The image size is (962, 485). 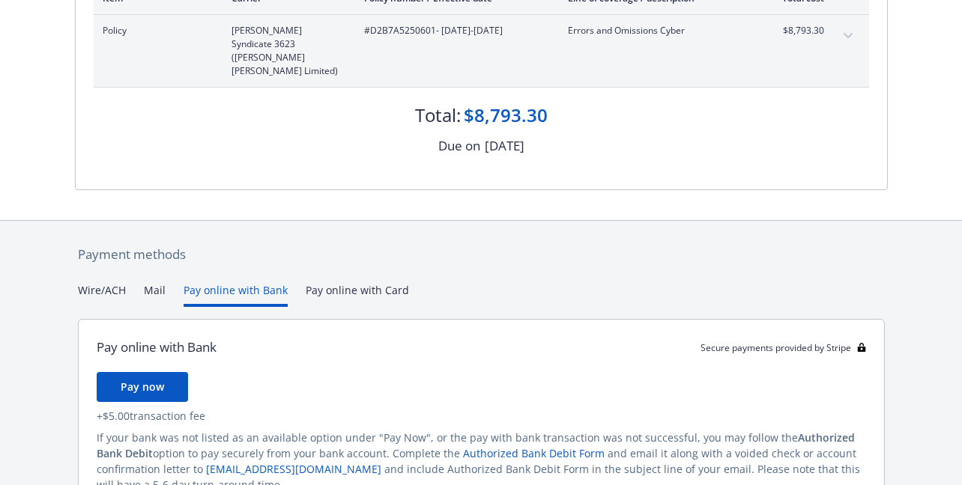 What do you see at coordinates (357, 294) in the screenshot?
I see `button: Pay online with Card` at bounding box center [357, 294].